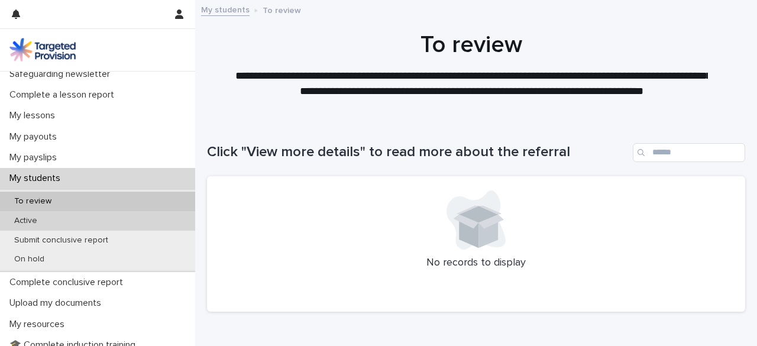  Describe the element at coordinates (476, 263) in the screenshot. I see `p: No records to display` at that location.